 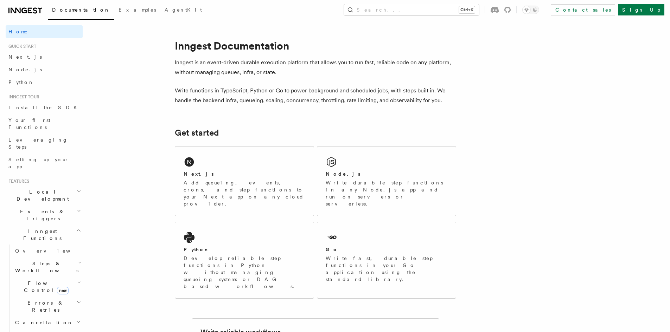 What do you see at coordinates (45, 108) in the screenshot?
I see `span: Install the SDK` at bounding box center [45, 108].